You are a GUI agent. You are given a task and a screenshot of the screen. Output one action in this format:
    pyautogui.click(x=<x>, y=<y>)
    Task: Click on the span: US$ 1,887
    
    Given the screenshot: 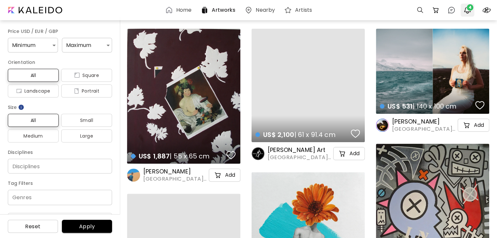 What is the action you would take?
    pyautogui.click(x=154, y=156)
    